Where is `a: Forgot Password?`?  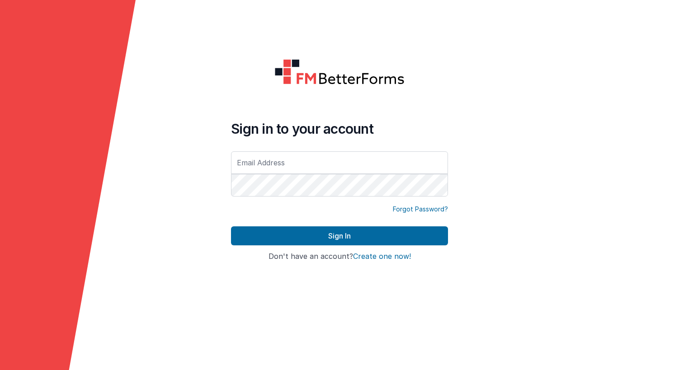 a: Forgot Password? is located at coordinates (420, 209).